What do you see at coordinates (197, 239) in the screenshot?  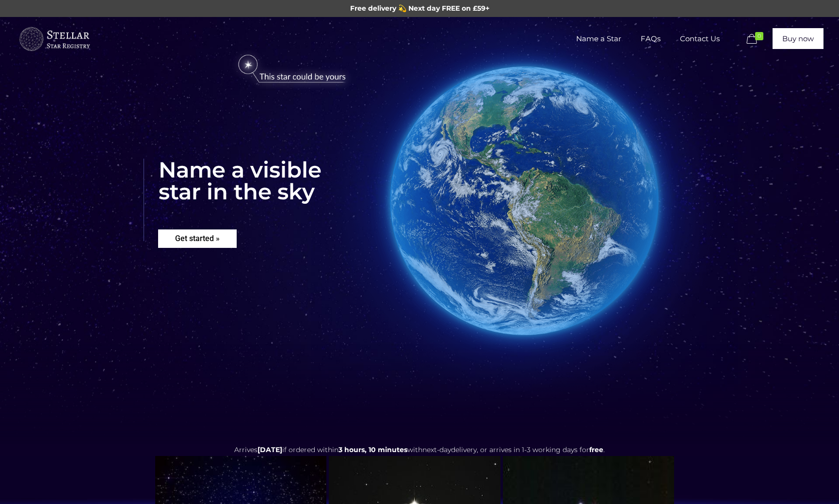 I see `rs-layer: Get started »` at bounding box center [197, 239].